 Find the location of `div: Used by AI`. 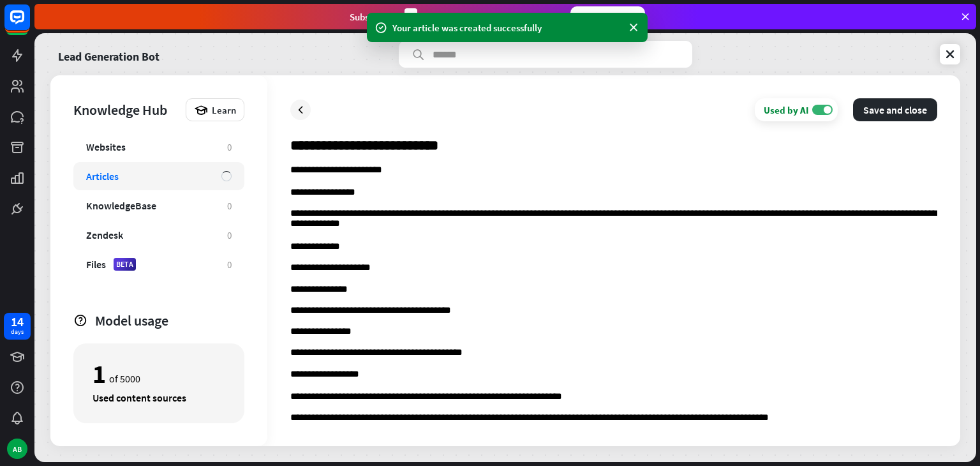

div: Used by AI is located at coordinates (786, 110).